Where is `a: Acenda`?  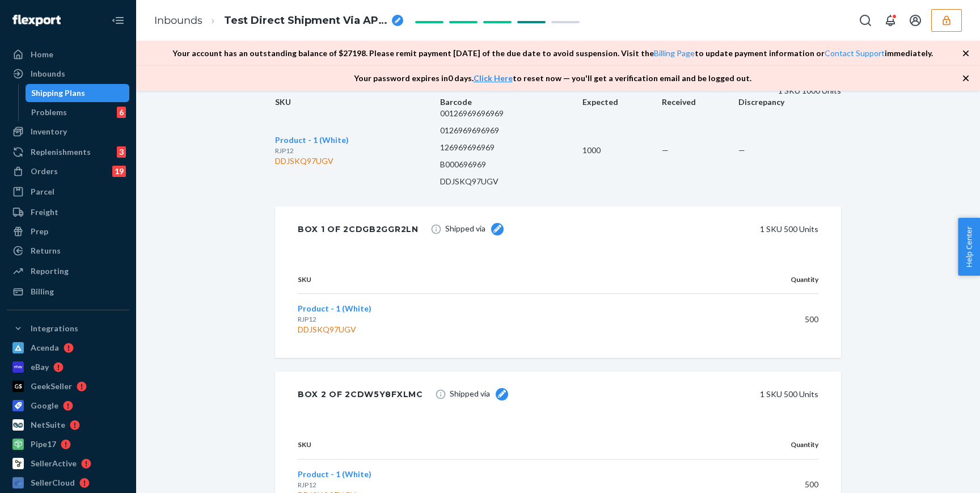 a: Acenda is located at coordinates (68, 348).